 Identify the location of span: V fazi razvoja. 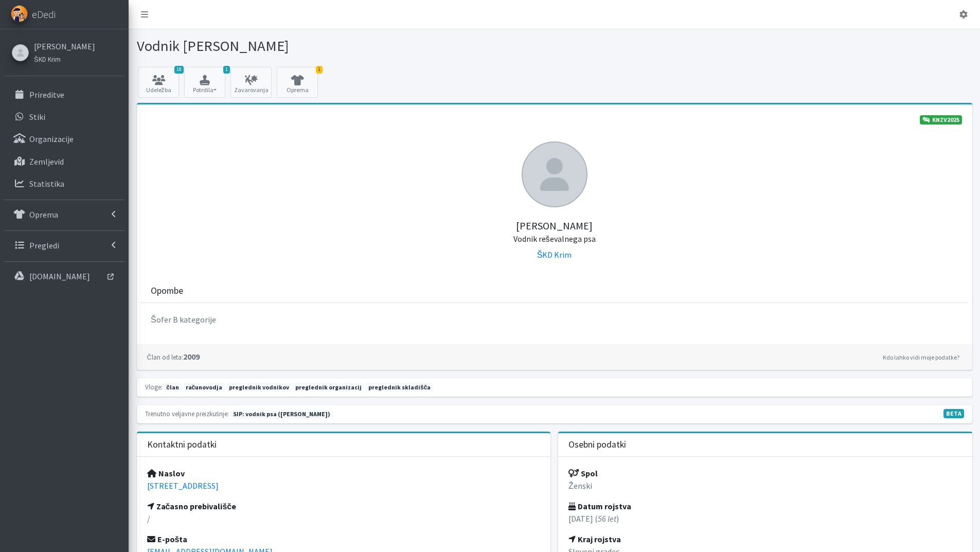
(953, 414).